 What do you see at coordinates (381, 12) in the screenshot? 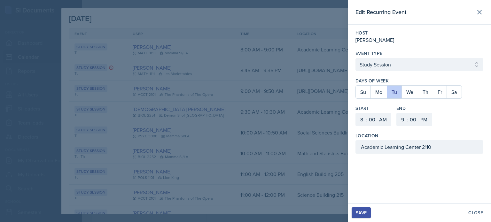
I see `h2: Edit Recurring Event` at bounding box center [381, 12].